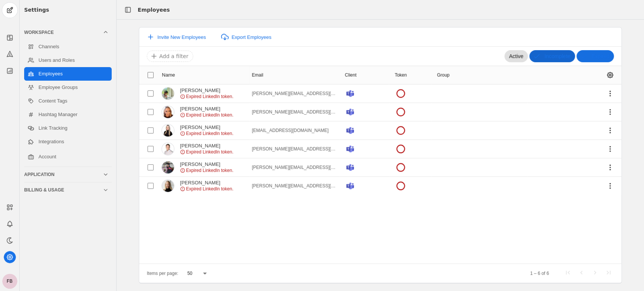 The height and width of the screenshot is (291, 644). Describe the element at coordinates (68, 128) in the screenshot. I see `a: Link Tracking` at that location.